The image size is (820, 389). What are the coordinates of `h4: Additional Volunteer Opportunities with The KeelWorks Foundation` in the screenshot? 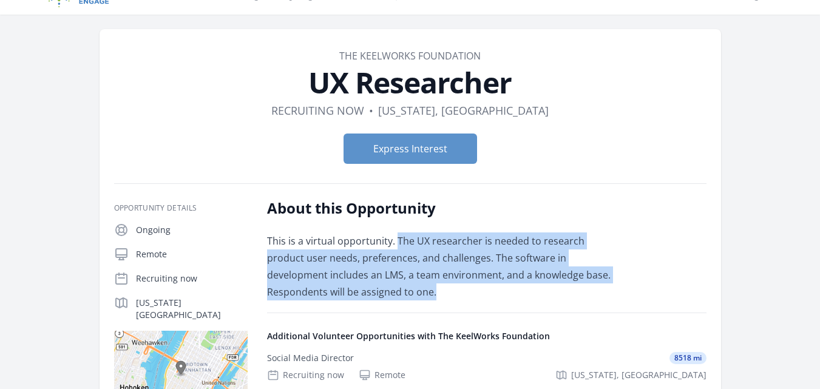 It's located at (487, 336).